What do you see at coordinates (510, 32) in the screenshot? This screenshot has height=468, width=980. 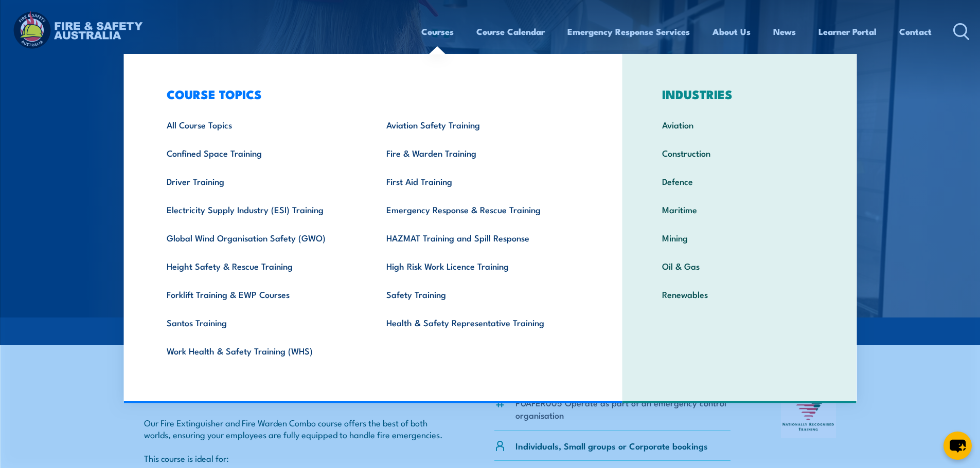 I see `a: Course Calendar` at bounding box center [510, 32].